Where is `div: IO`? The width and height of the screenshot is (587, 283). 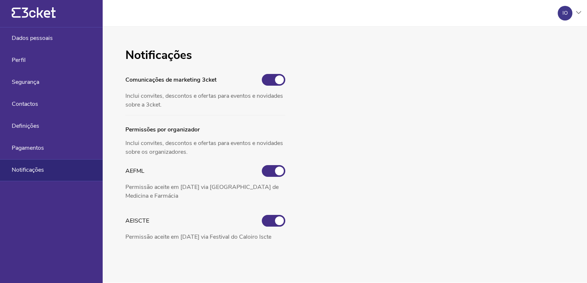
div: IO is located at coordinates (565, 13).